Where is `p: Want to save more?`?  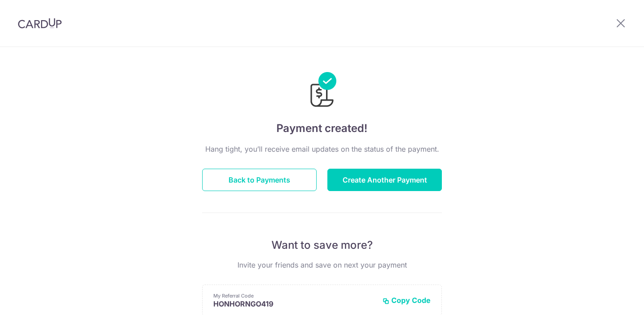 p: Want to save more? is located at coordinates (322, 245).